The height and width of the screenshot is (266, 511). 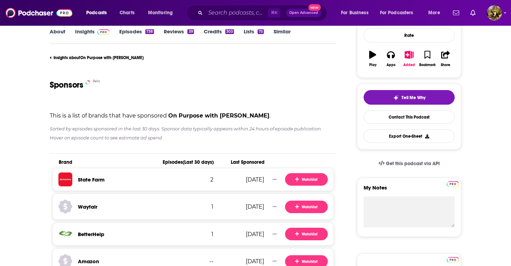 What do you see at coordinates (397, 13) in the screenshot?
I see `span: For Podcasters` at bounding box center [397, 13].